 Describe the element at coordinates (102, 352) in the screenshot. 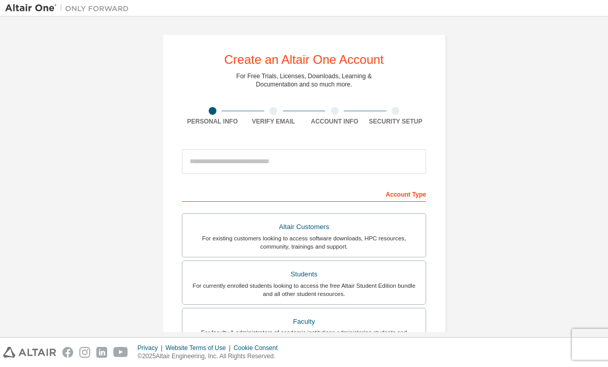

I see `img: linkedin.svg` at that location.